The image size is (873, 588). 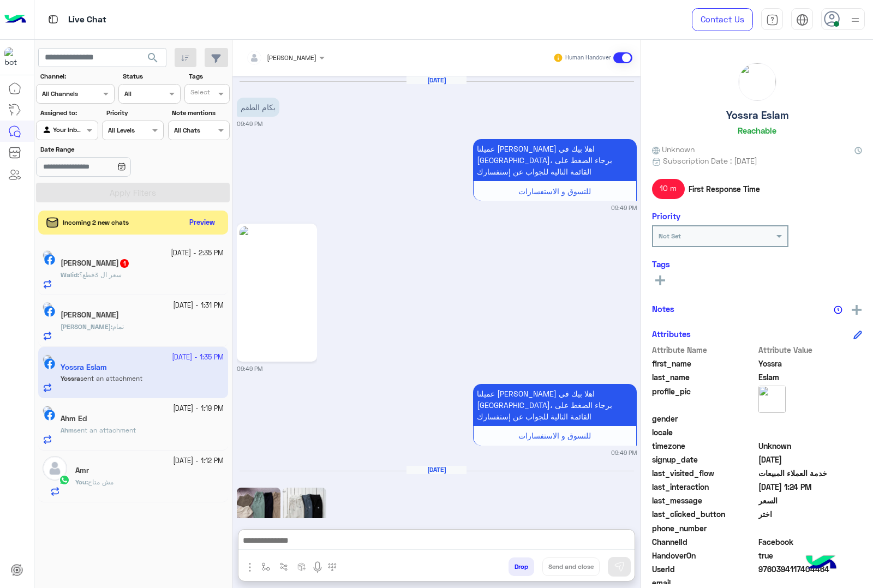 What do you see at coordinates (101, 150) in the screenshot?
I see `label: Date Range` at bounding box center [101, 150].